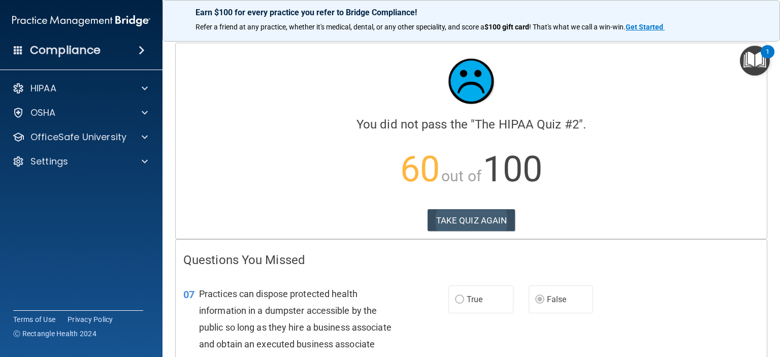 The width and height of the screenshot is (780, 357). What do you see at coordinates (471, 220) in the screenshot?
I see `button: TAKE QUIZ AGAIN` at bounding box center [471, 220].